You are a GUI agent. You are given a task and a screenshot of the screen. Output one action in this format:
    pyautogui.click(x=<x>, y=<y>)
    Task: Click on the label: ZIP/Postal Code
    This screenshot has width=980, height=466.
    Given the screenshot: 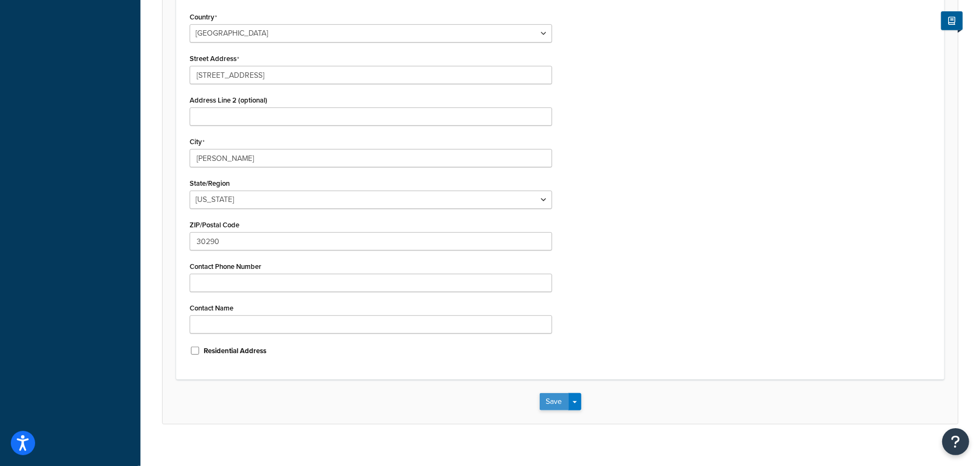 What is the action you would take?
    pyautogui.click(x=214, y=225)
    